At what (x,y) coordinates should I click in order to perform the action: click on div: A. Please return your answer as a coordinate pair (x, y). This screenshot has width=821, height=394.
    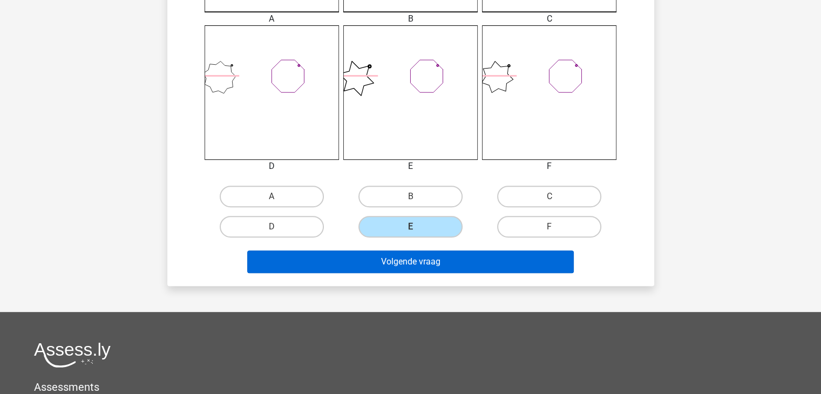
    Looking at the image, I should click on (271, 19).